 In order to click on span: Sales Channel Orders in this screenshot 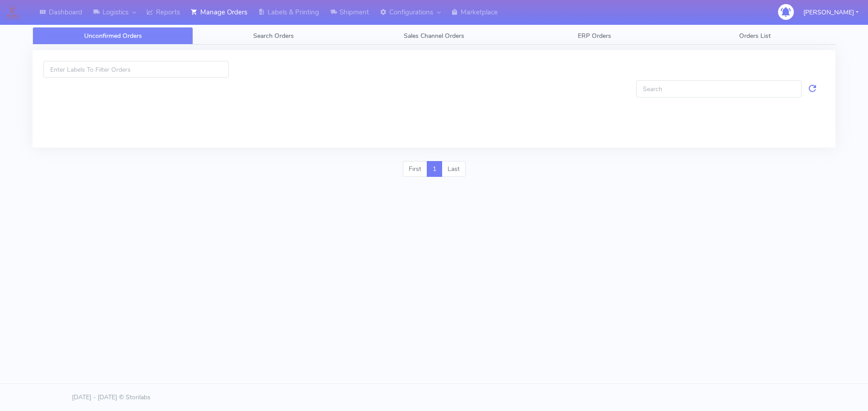, I will do `click(434, 36)`.